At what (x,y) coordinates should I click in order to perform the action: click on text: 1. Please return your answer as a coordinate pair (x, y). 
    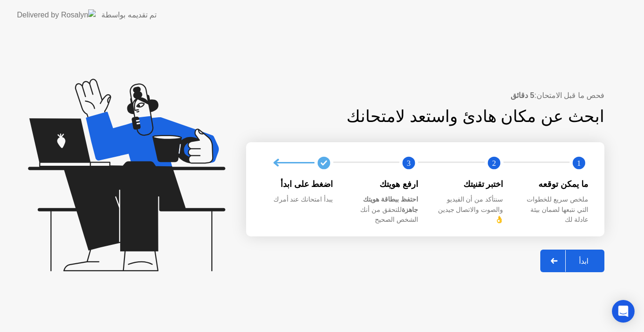
    Looking at the image, I should click on (579, 162).